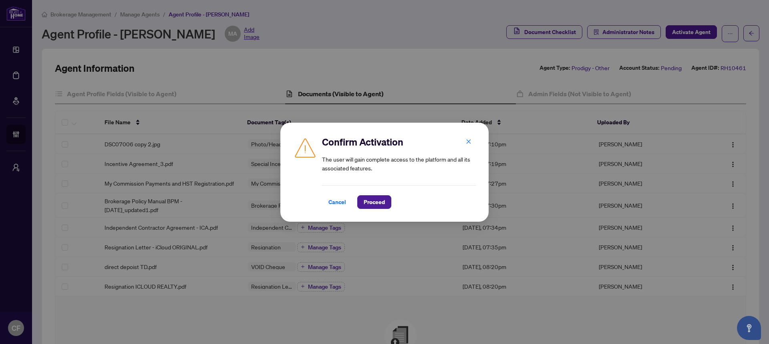 This screenshot has height=344, width=769. I want to click on span: close, so click(468, 141).